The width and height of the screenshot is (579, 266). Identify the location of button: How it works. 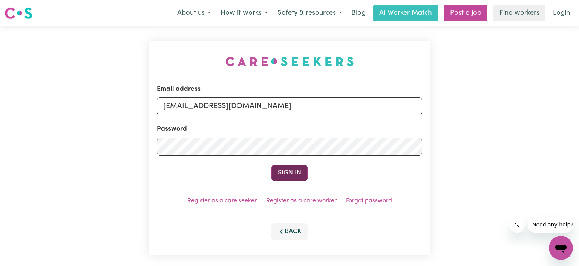
(244, 13).